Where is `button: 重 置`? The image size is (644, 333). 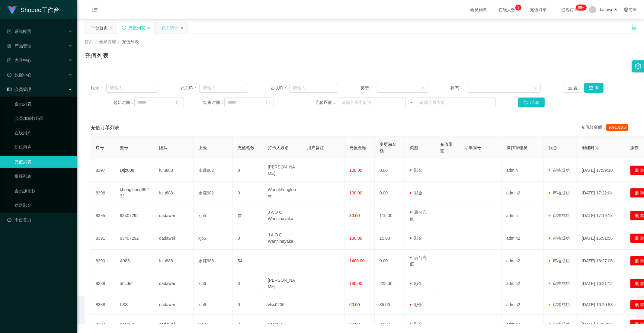 button: 重 置 is located at coordinates (573, 88).